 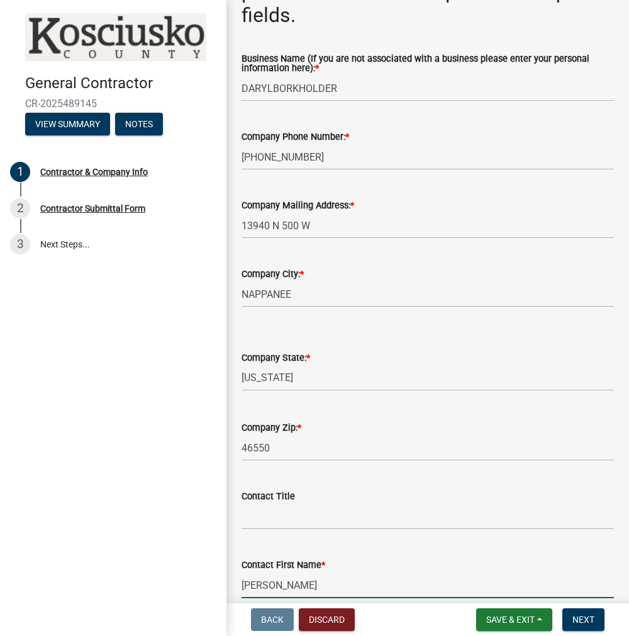 I want to click on label: Company City:, so click(x=273, y=274).